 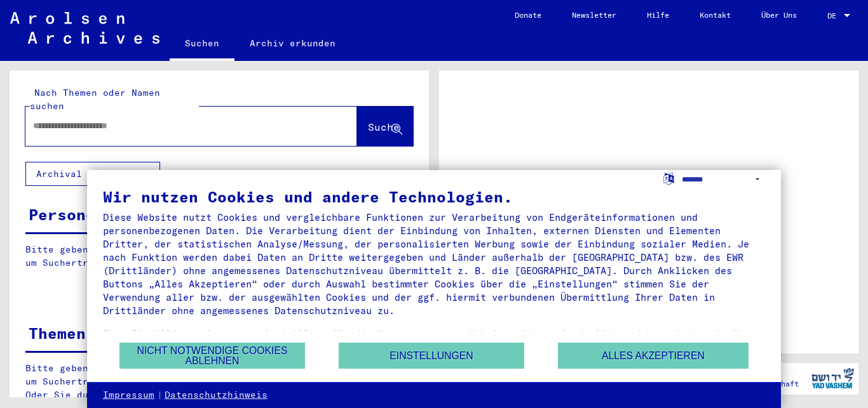 What do you see at coordinates (723, 179) in the screenshot?
I see `select: Sprache auswählen` at bounding box center [723, 179].